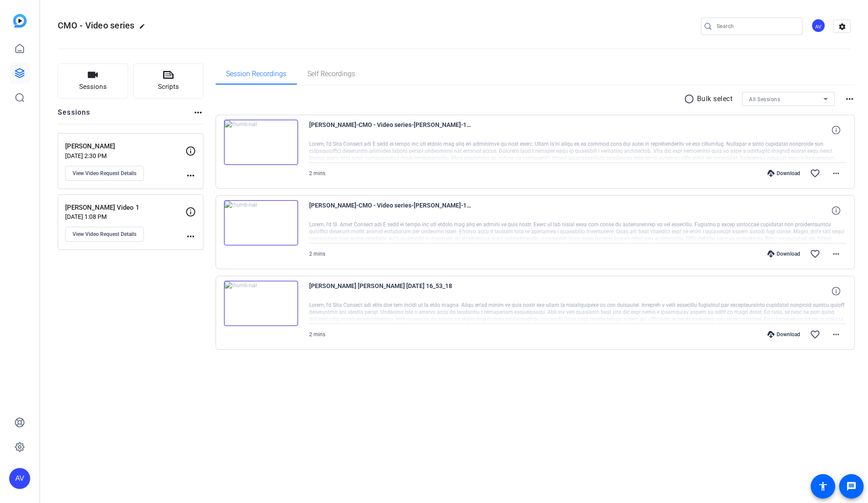 The image size is (868, 503). I want to click on mat-icon: message, so click(851, 486).